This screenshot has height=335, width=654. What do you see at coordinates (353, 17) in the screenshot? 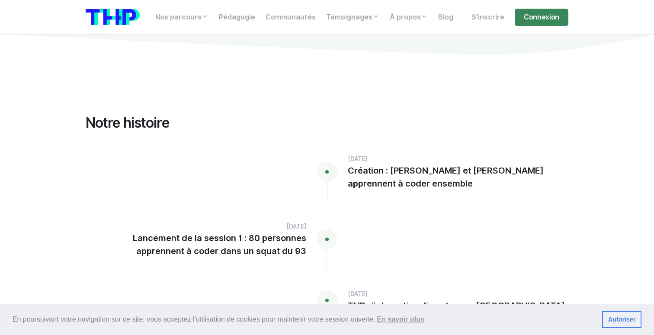
I see `a: Témoignages` at bounding box center [353, 17].